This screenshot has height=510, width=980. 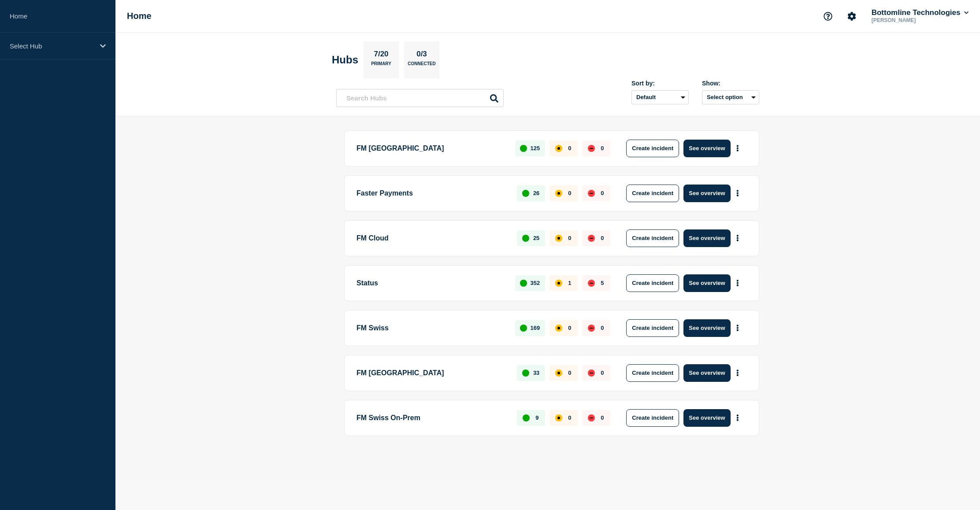 What do you see at coordinates (431, 418) in the screenshot?
I see `p: FM Swiss On-Prem` at bounding box center [431, 418].